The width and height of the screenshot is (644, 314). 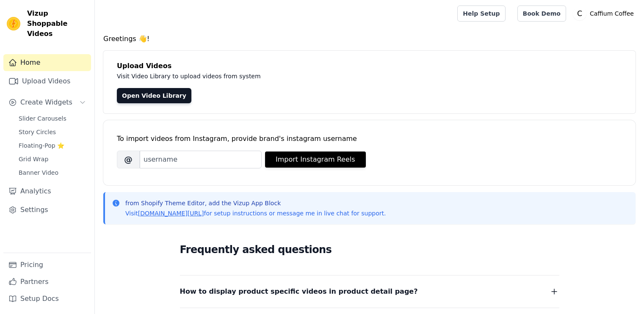 What do you see at coordinates (43, 119) in the screenshot?
I see `span: Slider Carousels` at bounding box center [43, 119].